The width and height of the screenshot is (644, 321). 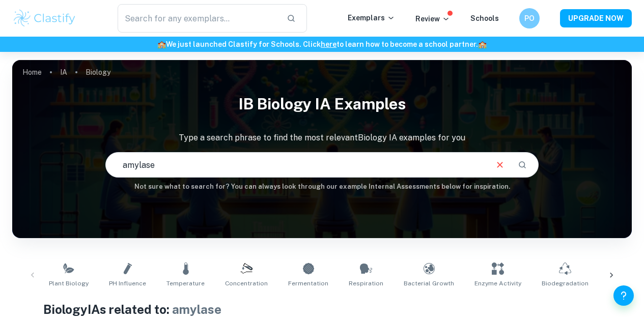 What do you see at coordinates (565, 284) in the screenshot?
I see `span: Biodegradation` at bounding box center [565, 284].